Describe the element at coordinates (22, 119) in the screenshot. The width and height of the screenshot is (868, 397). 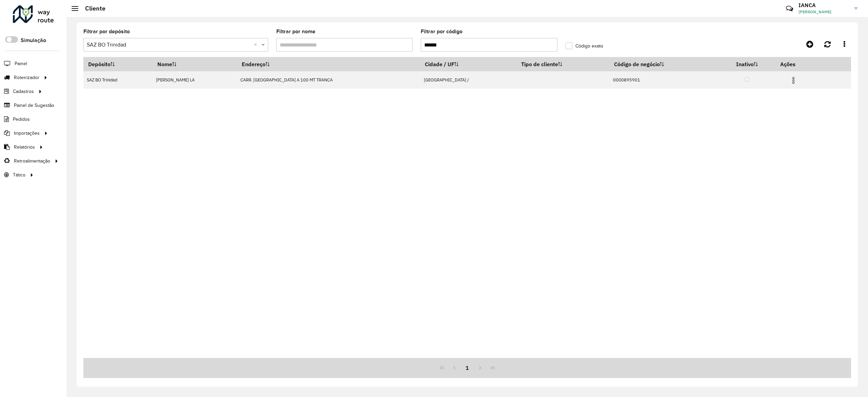
I see `span: Pedidos` at that location.